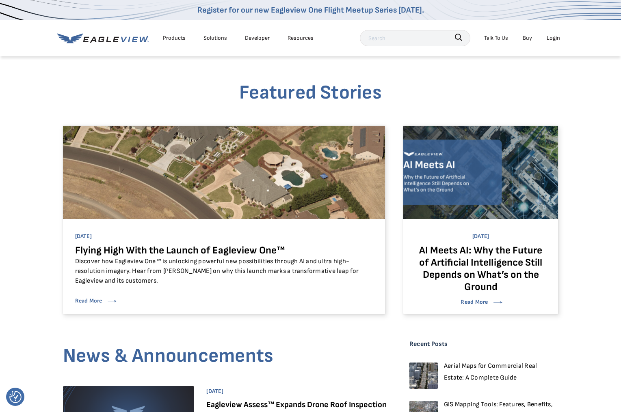 The width and height of the screenshot is (621, 412). What do you see at coordinates (484, 345) in the screenshot?
I see `h4: Recent Posts` at bounding box center [484, 345].